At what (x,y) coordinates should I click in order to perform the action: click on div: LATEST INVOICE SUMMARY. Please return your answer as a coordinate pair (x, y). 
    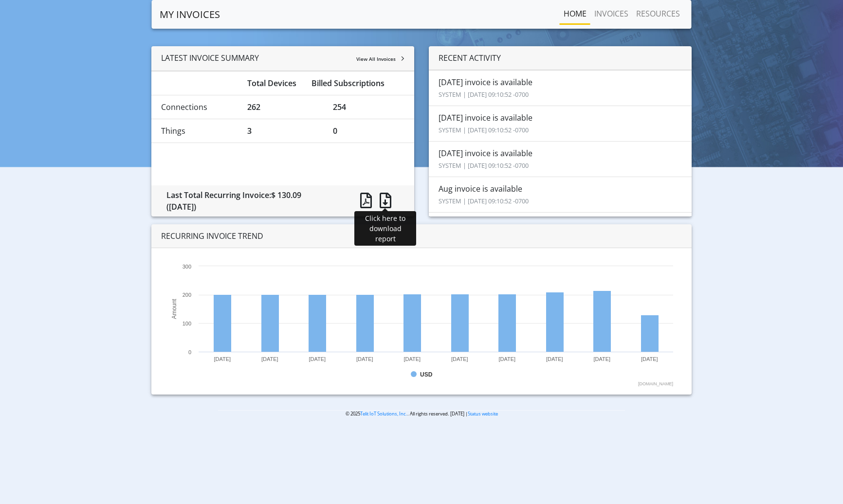
    Looking at the image, I should click on (283, 58).